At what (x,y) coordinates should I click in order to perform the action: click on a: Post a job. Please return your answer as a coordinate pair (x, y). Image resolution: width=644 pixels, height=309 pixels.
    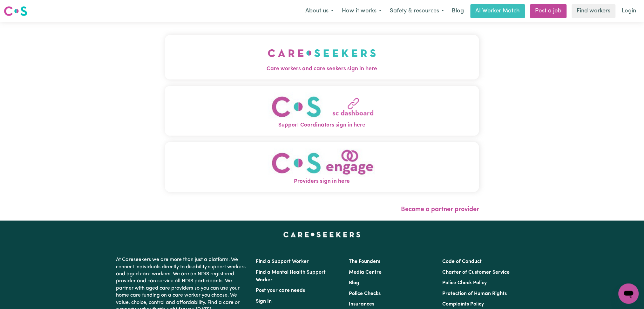
    Looking at the image, I should click on (548, 11).